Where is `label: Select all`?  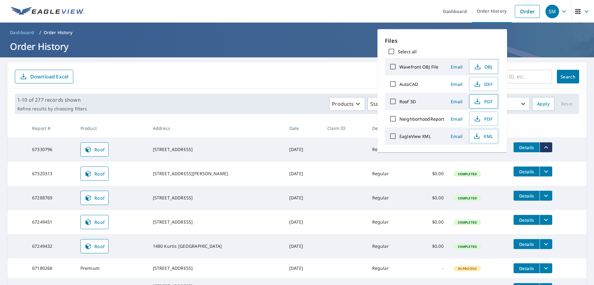
label: Select all is located at coordinates (407, 51).